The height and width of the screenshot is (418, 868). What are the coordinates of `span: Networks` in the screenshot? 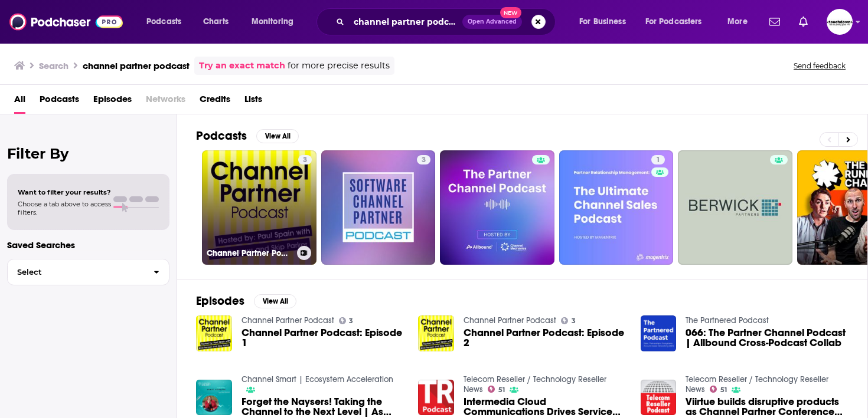 It's located at (165, 102).